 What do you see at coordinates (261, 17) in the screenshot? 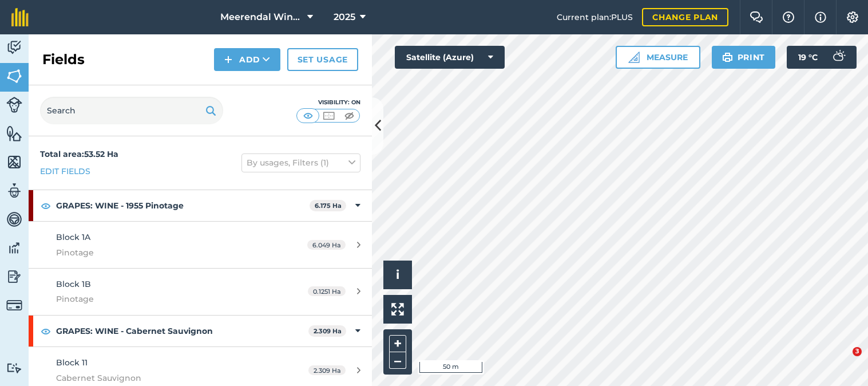
I see `span: Meerendal Wine Estate` at bounding box center [261, 17].